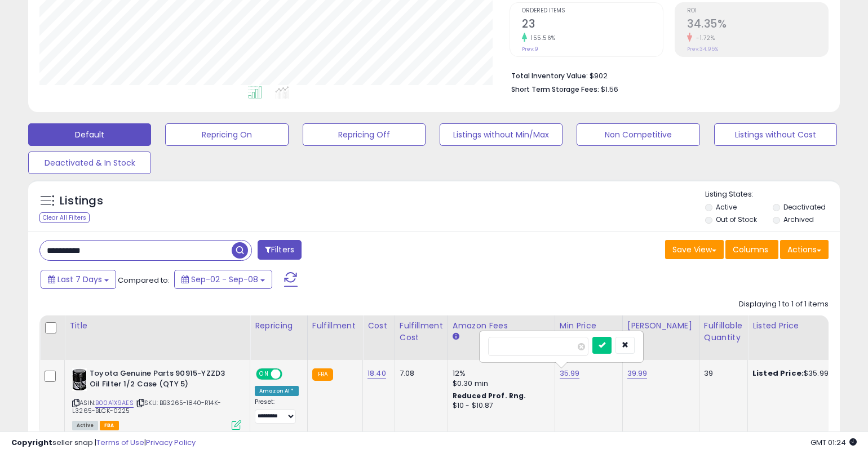  Describe the element at coordinates (335, 326) in the screenshot. I see `div: Fulfillment` at that location.